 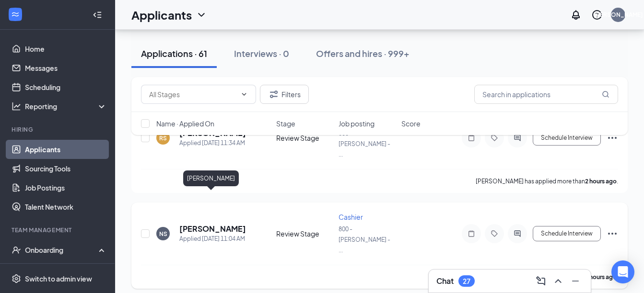 I want to click on div: Reporting, so click(x=66, y=106).